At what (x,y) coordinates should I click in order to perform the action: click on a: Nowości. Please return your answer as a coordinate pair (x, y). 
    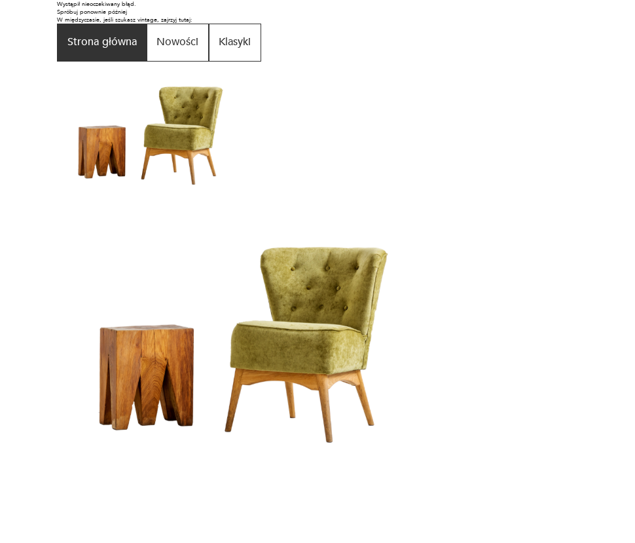
    Looking at the image, I should click on (178, 43).